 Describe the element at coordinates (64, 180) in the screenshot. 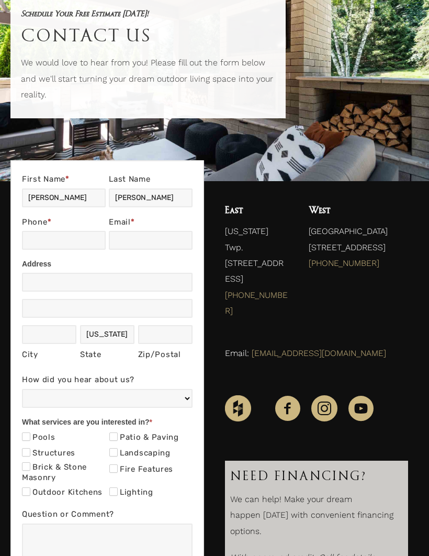

I see `label: First Name` at that location.